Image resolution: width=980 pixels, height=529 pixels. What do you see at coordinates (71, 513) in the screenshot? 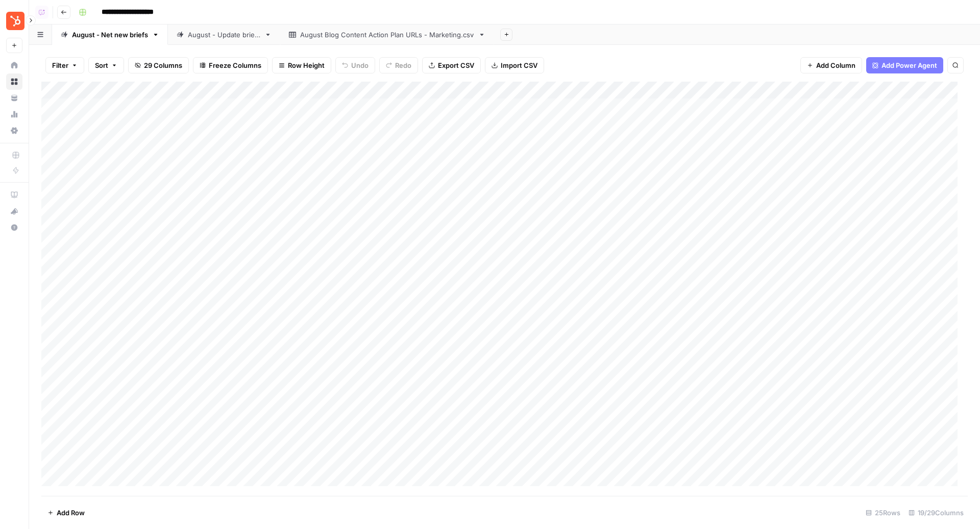
I see `span: Add Row` at bounding box center [71, 513].